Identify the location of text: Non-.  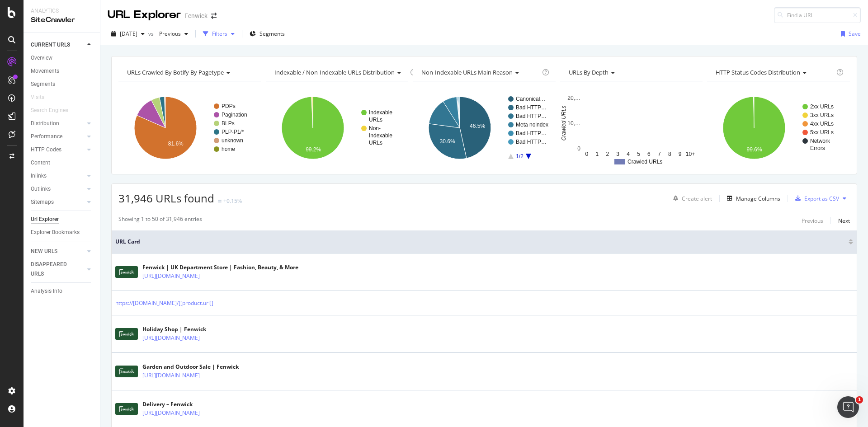
(374, 129).